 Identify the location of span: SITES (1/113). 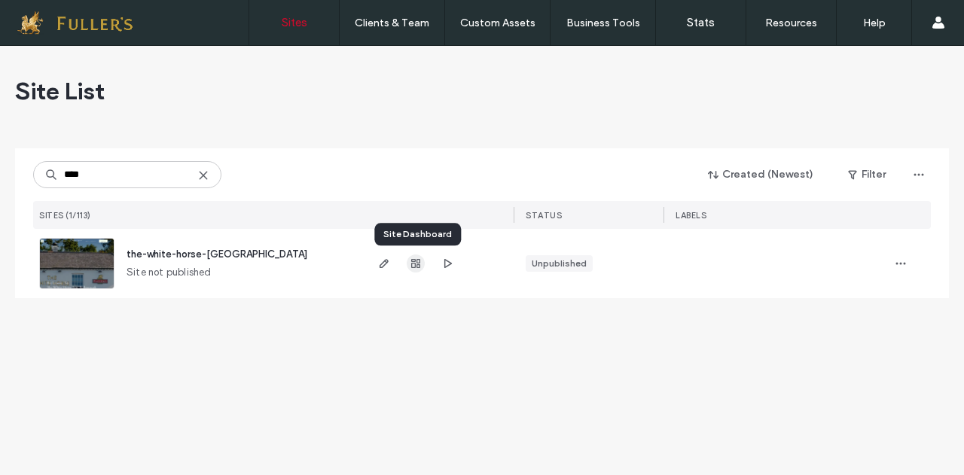
(65, 215).